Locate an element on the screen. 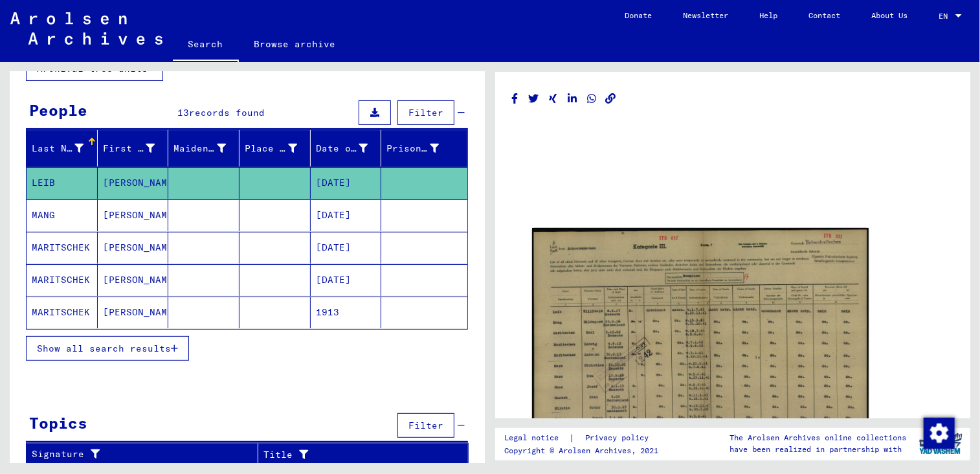 This screenshot has height=474, width=980. span: records found is located at coordinates (227, 113).